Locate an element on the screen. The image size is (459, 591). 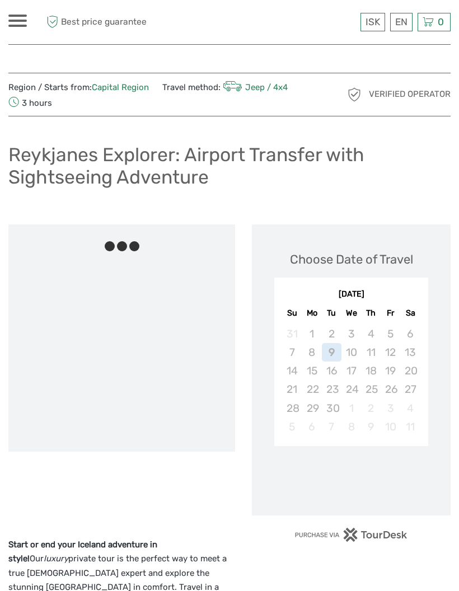
div: Not available Thursday, September 25th, 2025 is located at coordinates (371, 389).